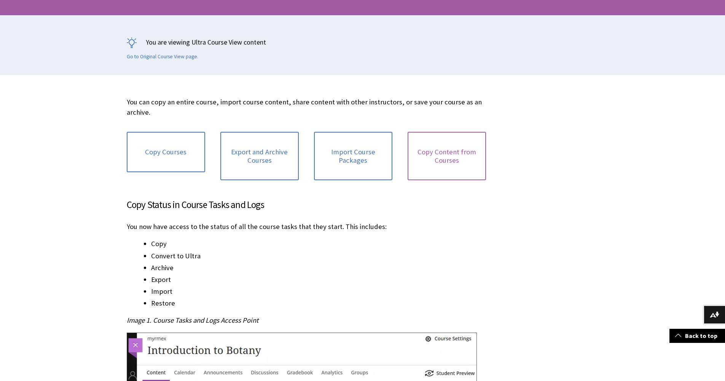  I want to click on a: Import Course Packages, so click(353, 156).